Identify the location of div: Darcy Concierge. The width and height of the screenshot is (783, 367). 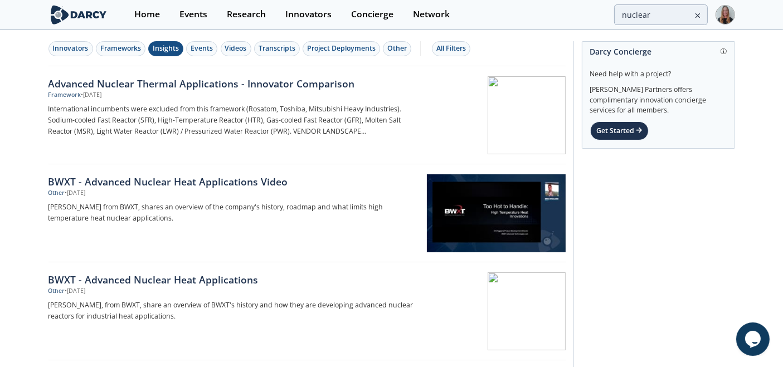
(658, 51).